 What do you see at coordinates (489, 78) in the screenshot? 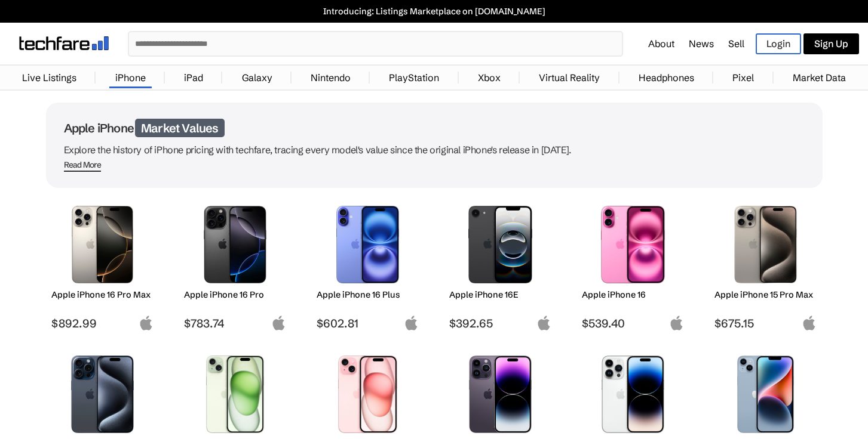
I see `a: Xbox` at bounding box center [489, 78].